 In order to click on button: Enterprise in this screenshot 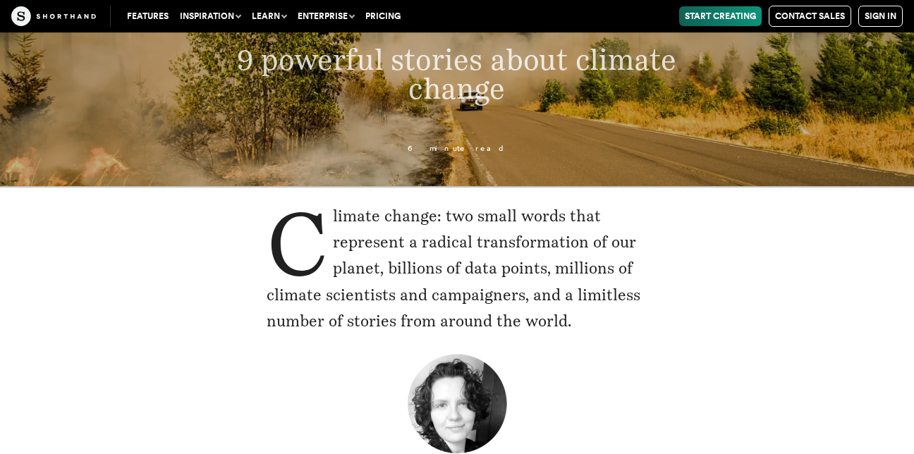, I will do `click(326, 16)`.